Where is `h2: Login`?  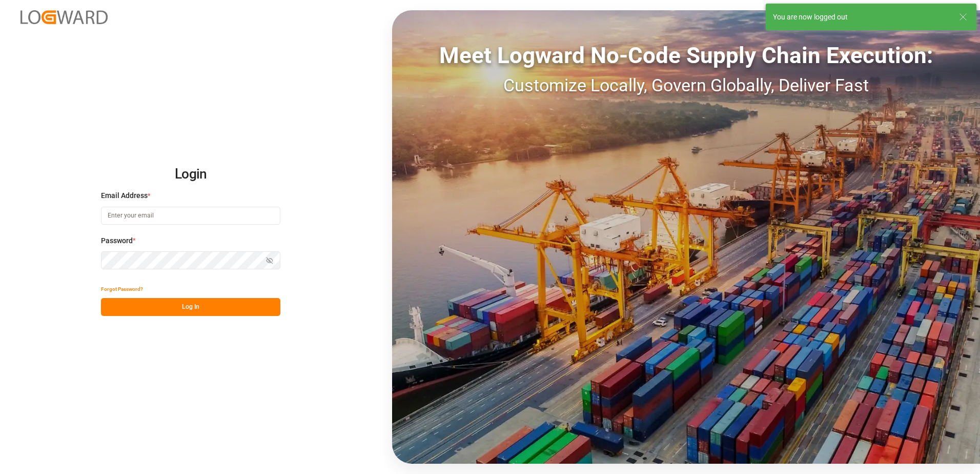 h2: Login is located at coordinates (191, 174).